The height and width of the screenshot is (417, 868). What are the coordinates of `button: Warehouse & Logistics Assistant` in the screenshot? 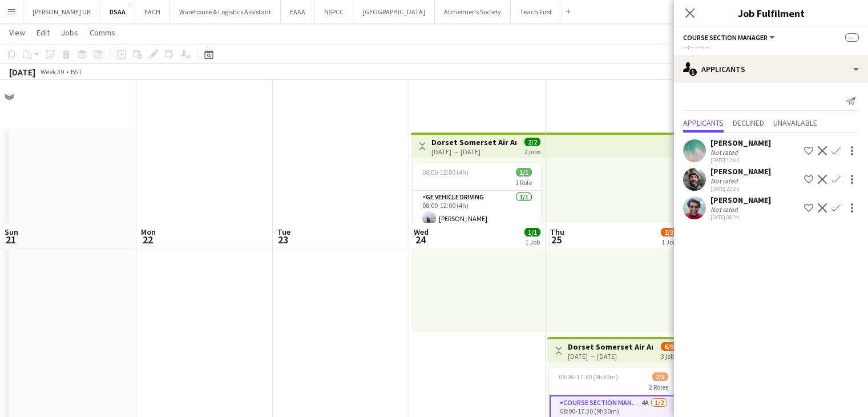 It's located at (225, 12).